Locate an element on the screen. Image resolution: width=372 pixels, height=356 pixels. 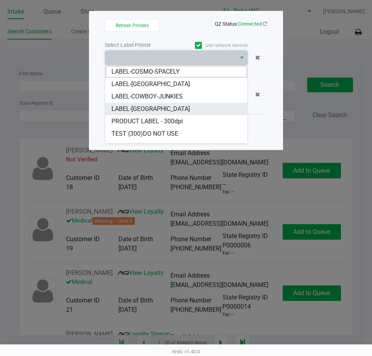
button: Refresh Printers is located at coordinates (132, 25).